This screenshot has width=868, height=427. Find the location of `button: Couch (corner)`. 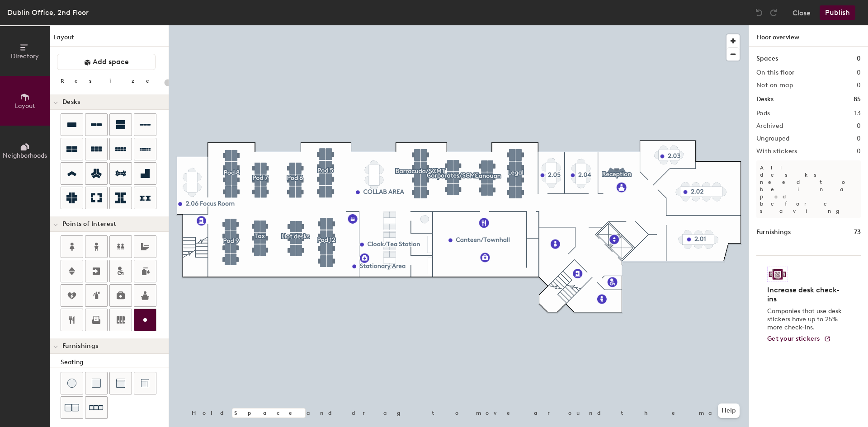

button: Couch (corner) is located at coordinates (145, 383).